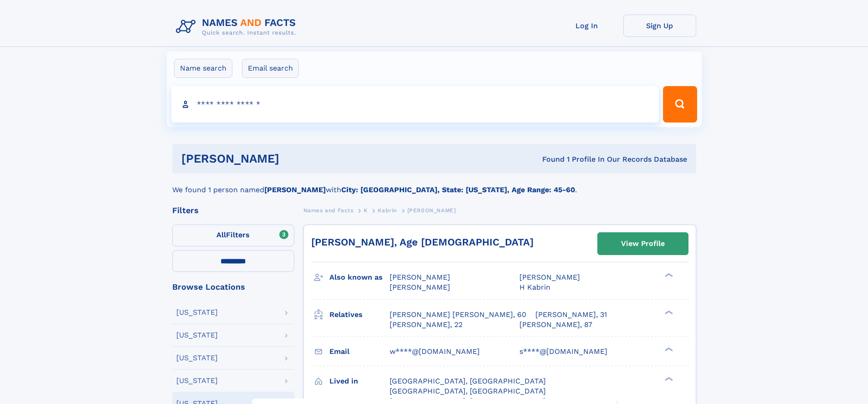 This screenshot has width=868, height=404. What do you see at coordinates (365, 210) in the screenshot?
I see `span: K` at bounding box center [365, 210].